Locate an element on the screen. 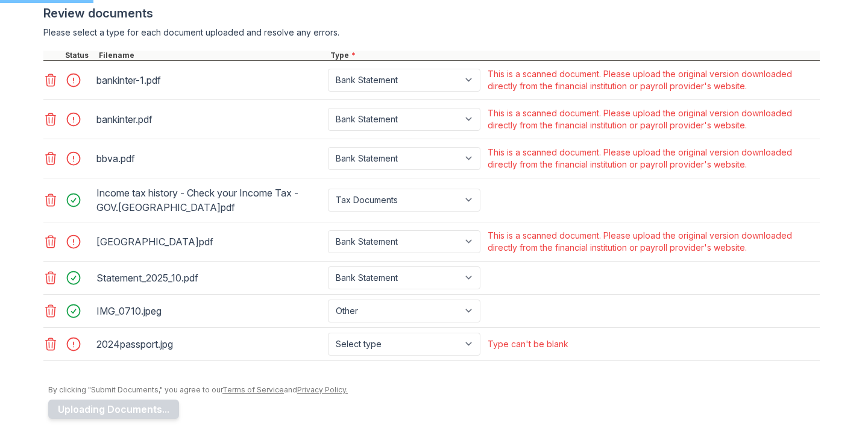 The height and width of the screenshot is (443, 868). div: Statement_2025_10.pdf is located at coordinates (210, 278).